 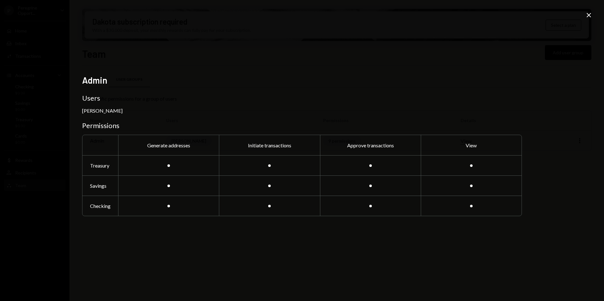 What do you see at coordinates (302, 80) in the screenshot?
I see `h2: Admin` at bounding box center [302, 80].